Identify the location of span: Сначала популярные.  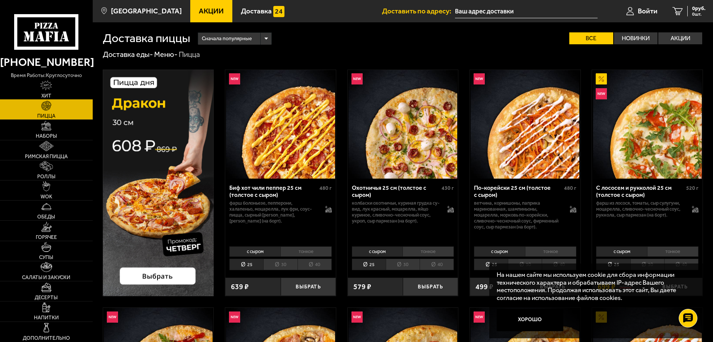
(227, 39).